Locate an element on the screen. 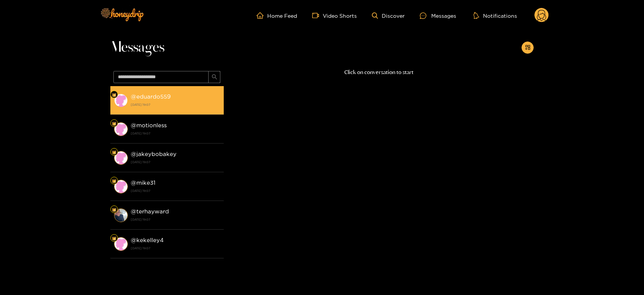  a: Discover is located at coordinates (388, 16).